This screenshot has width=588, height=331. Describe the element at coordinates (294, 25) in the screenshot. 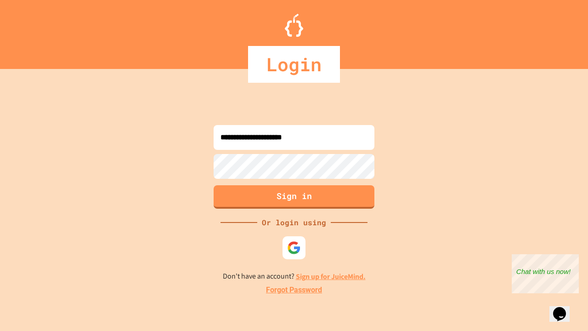

I see `img: Logo.svg` at that location.